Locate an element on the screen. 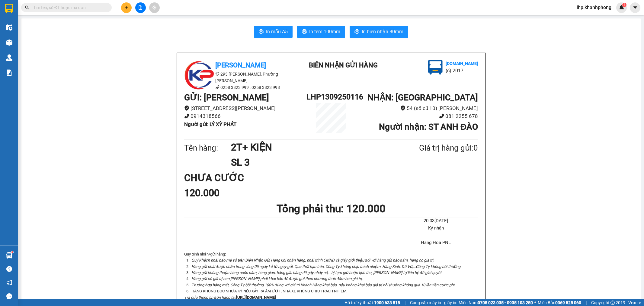 The image size is (644, 306). span: search is located at coordinates (27, 8).